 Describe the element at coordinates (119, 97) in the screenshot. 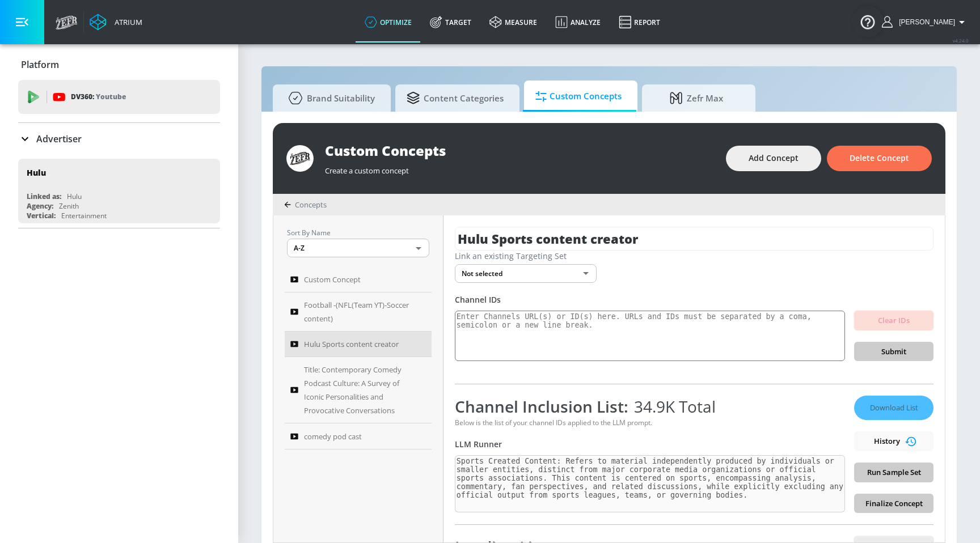

I see `div: DV360: Youtube` at that location.